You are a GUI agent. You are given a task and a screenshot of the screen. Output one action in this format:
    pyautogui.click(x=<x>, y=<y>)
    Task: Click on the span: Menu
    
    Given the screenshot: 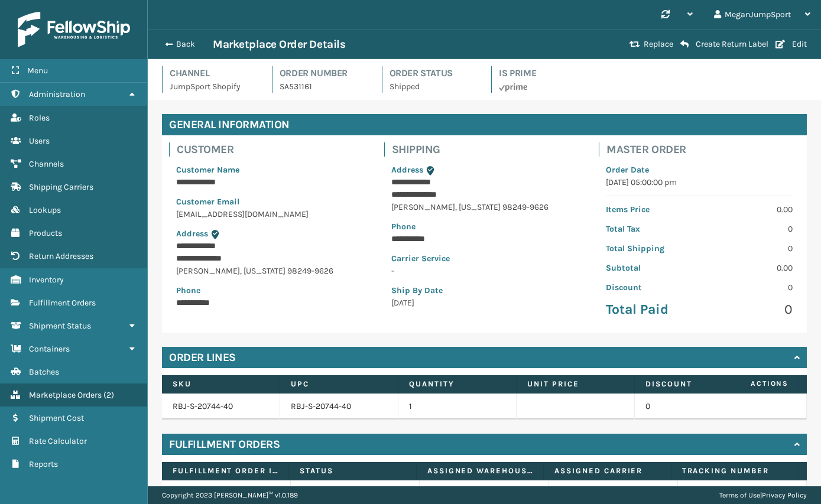 What is the action you would take?
    pyautogui.click(x=37, y=71)
    